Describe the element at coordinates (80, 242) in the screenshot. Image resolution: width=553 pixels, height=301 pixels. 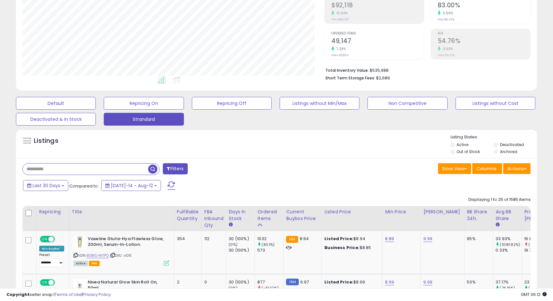
I see `img: 31wROoHeH6L._SL40_.jpg` at that location.